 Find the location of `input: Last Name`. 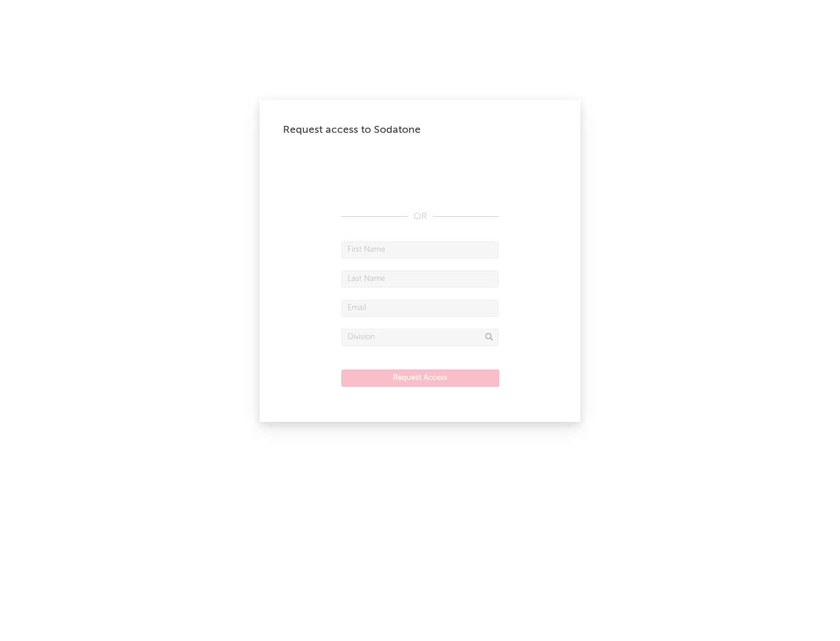

input: Last Name is located at coordinates (420, 279).